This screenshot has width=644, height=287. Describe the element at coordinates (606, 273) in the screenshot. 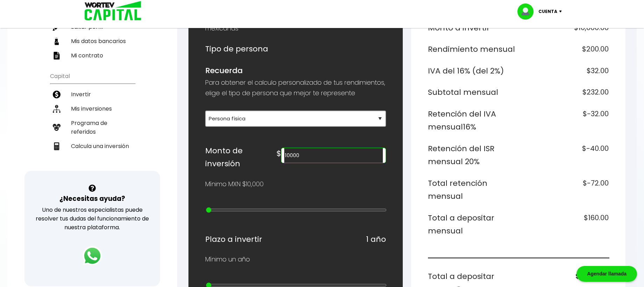

I see `div: Agendar llamada` at that location.